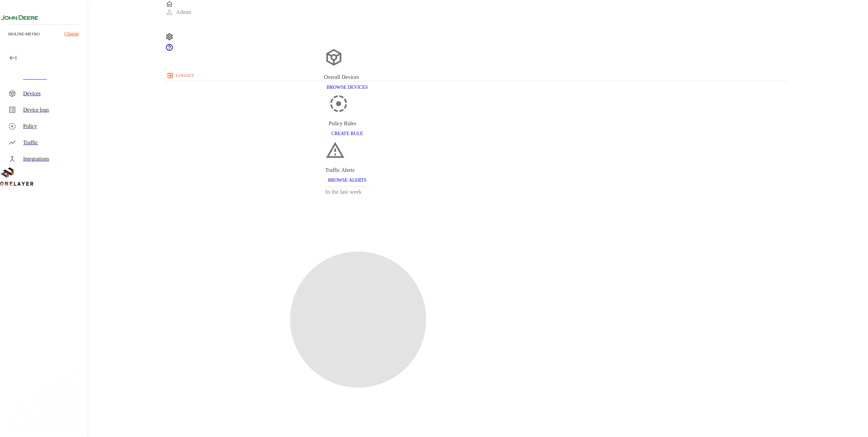  I want to click on button: BROWSE ALERTS, so click(347, 180).